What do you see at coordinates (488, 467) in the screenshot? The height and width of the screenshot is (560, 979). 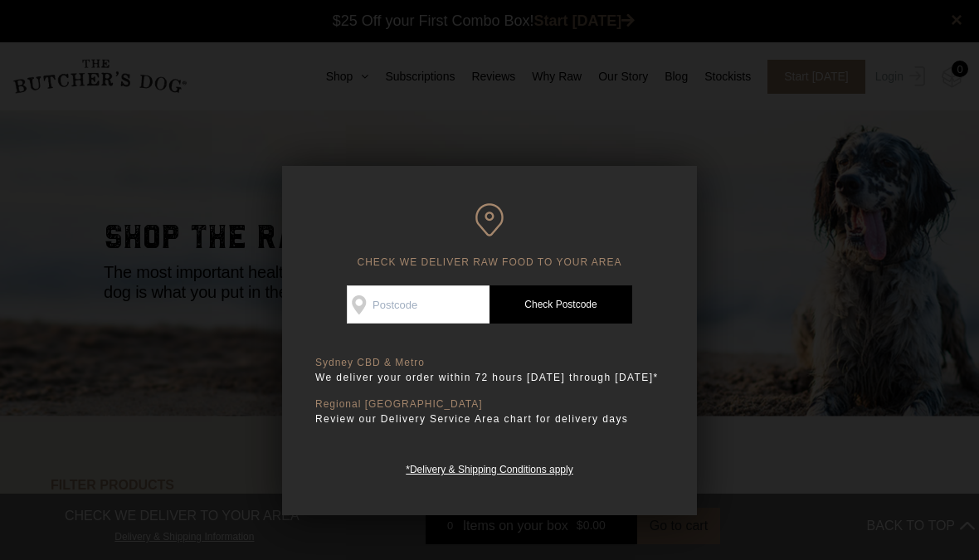 I see `a: *Delivery & Shipping Conditions apply` at bounding box center [488, 467].